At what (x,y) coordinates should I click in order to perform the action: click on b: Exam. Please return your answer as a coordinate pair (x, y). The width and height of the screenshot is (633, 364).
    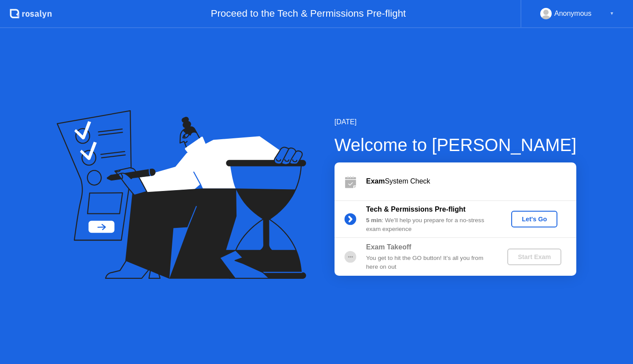
    Looking at the image, I should click on (375, 181).